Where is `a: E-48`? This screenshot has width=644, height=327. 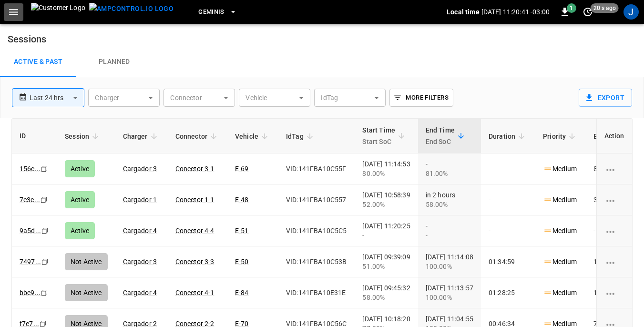 a: E-48 is located at coordinates (242, 200).